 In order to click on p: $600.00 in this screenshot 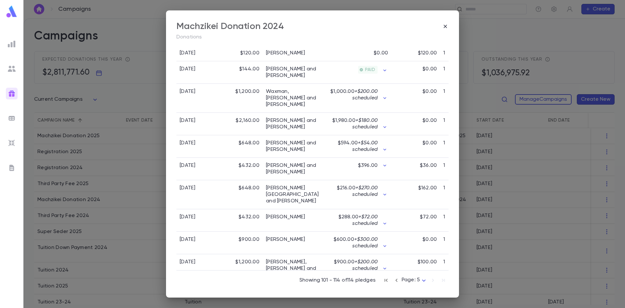, I will do `click(354, 243)`.